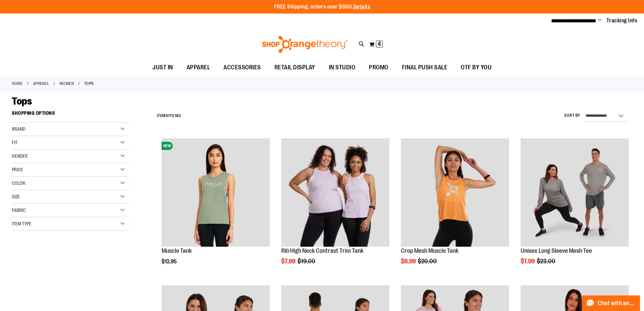 This screenshot has width=644, height=311. What do you see at coordinates (295, 68) in the screenshot?
I see `a: RETAIL DISPLAY` at bounding box center [295, 68].